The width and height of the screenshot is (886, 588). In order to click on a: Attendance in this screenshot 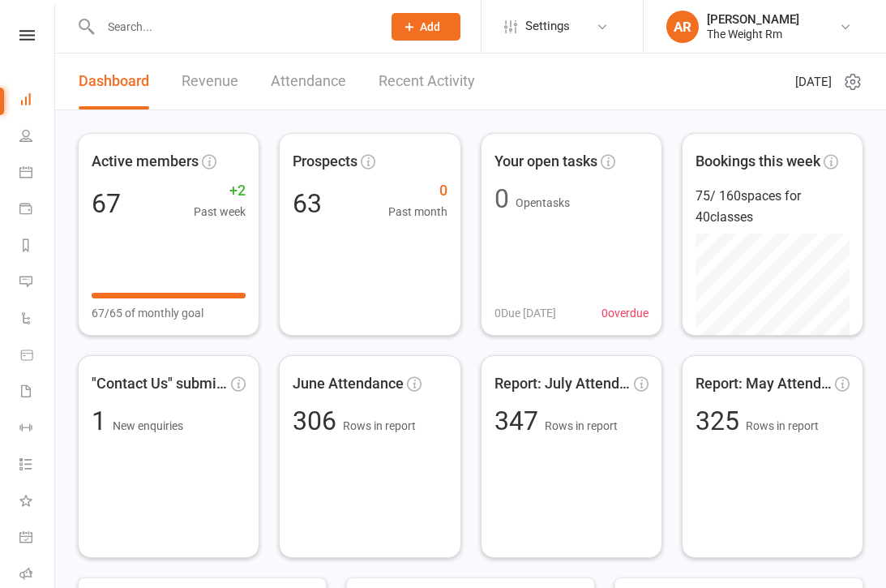, I will do `click(308, 81)`.